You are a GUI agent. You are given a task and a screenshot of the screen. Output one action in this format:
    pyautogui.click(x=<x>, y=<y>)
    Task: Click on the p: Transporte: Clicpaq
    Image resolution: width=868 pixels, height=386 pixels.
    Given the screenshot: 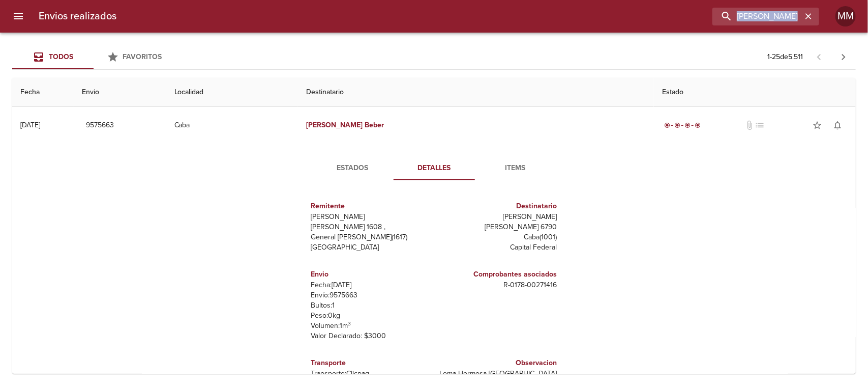 What is the action you would take?
    pyautogui.click(x=370, y=374)
    